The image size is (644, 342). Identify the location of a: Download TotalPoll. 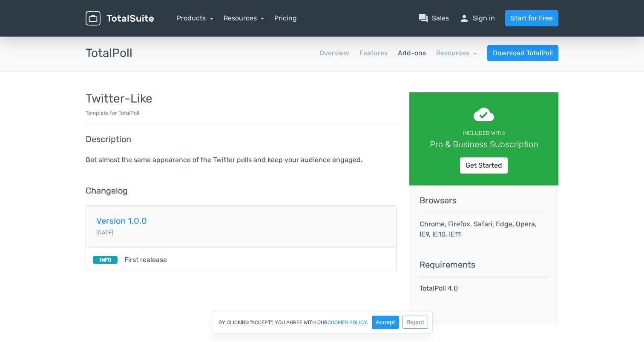
(522, 53).